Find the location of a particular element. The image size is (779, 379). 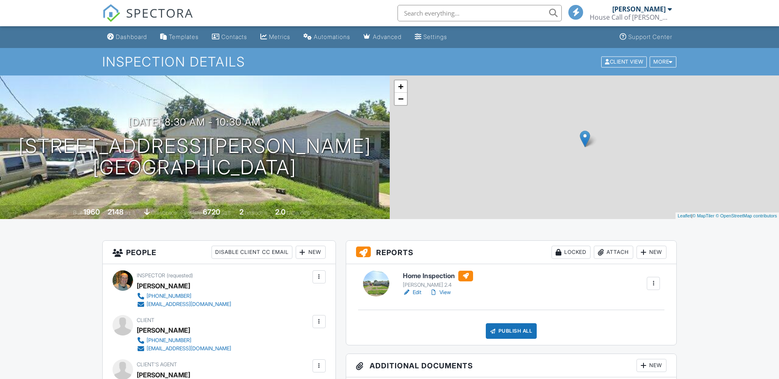

a: © OpenStreetMap contributors is located at coordinates (746, 216).